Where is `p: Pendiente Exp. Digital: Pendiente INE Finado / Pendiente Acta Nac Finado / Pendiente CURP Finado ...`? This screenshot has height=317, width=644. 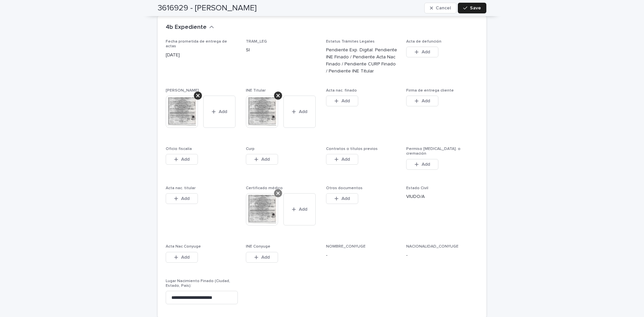
p: Pendiente Exp. Digital: Pendiente INE Finado / Pendiente Acta Nac Finado / Pendiente CURP Finado ... is located at coordinates (362, 60).